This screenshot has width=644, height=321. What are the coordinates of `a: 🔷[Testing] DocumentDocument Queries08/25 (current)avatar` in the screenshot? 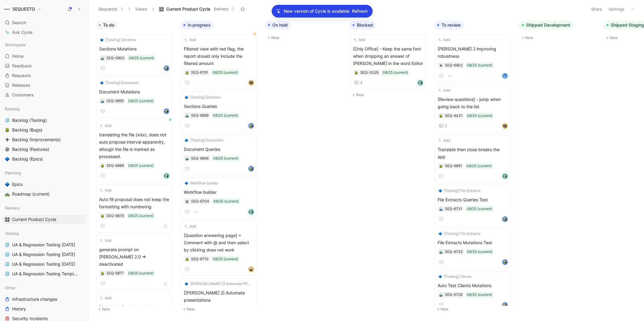 It's located at (219, 155).